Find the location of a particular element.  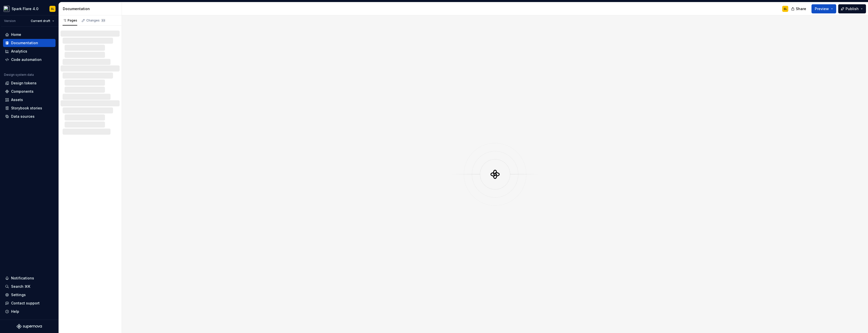

div: Version is located at coordinates (10, 21).